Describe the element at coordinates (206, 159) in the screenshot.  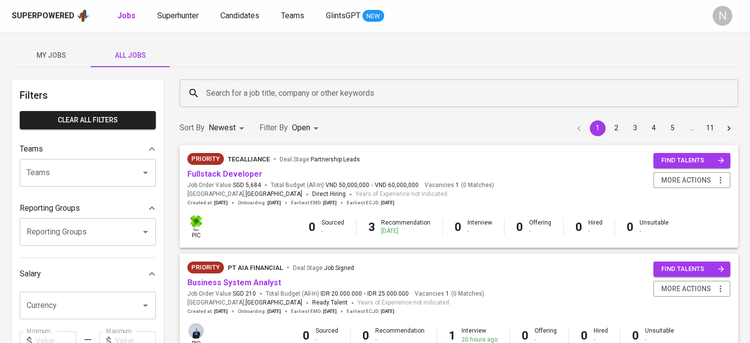
I see `div: New Job received from Demand Team` at that location.